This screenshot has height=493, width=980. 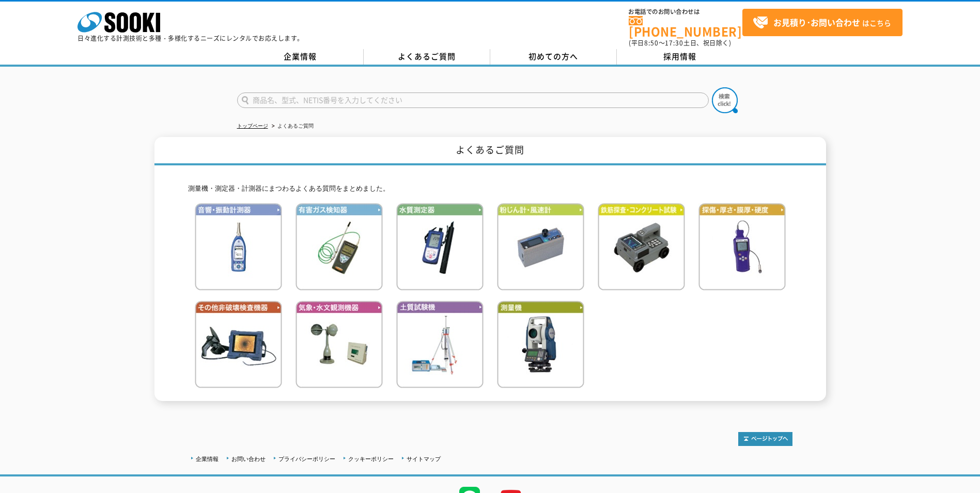 What do you see at coordinates (473, 100) in the screenshot?
I see `input: 商品名、型式、NETIS番号を入力してください` at bounding box center [473, 100].